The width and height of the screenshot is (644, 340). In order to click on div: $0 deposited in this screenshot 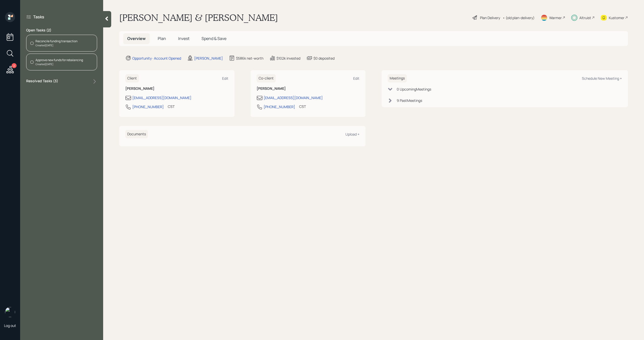, I will do `click(324, 58)`.